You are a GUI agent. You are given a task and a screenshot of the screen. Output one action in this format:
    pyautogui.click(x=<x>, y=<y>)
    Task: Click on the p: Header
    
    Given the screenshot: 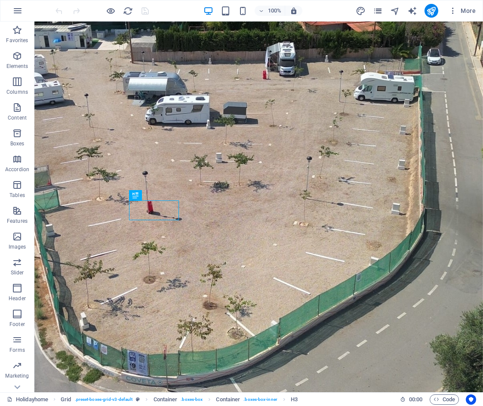 What is the action you would take?
    pyautogui.click(x=17, y=299)
    